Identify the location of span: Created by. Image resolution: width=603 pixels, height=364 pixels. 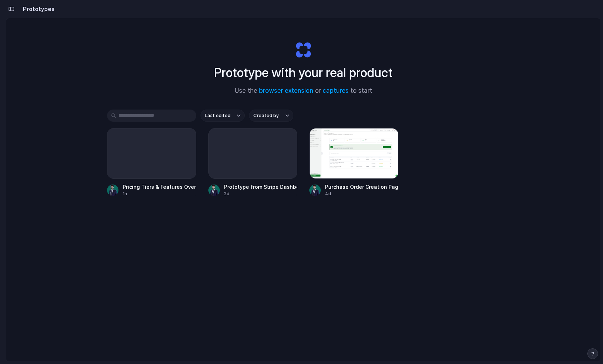
(266, 116).